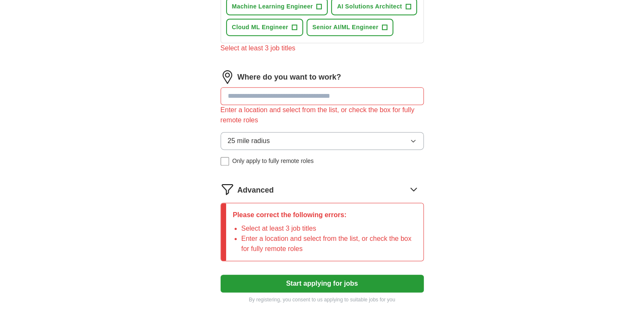  Describe the element at coordinates (346, 27) in the screenshot. I see `span: Senior AI/ML Engineer` at that location.